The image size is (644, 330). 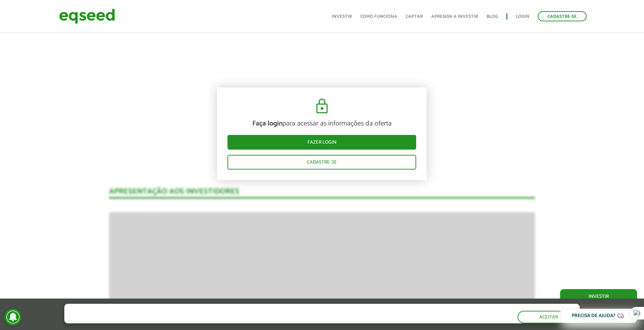 What do you see at coordinates (191, 319) in the screenshot?
I see `p: Ao clicar em "aceitar", você aceita nossa .` at bounding box center [191, 319].